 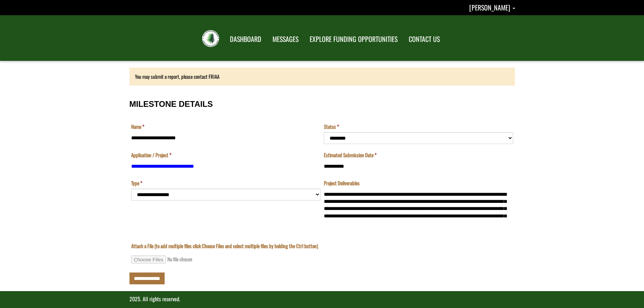 What do you see at coordinates (246, 40) in the screenshot?
I see `a: DASHBOARD` at bounding box center [246, 40].